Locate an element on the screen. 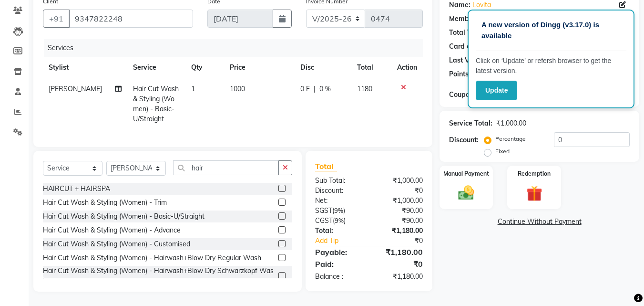 The image size is (644, 306). button: +91 is located at coordinates (56, 19).